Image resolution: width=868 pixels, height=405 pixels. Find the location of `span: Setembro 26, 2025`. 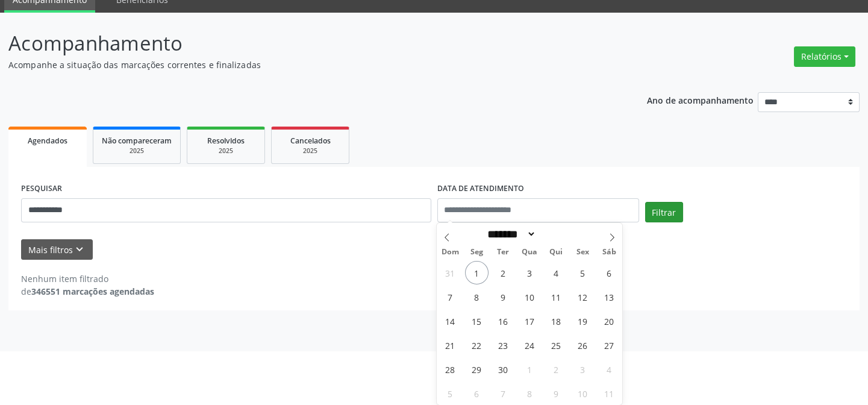

span: Setembro 26, 2025 is located at coordinates (582, 344).